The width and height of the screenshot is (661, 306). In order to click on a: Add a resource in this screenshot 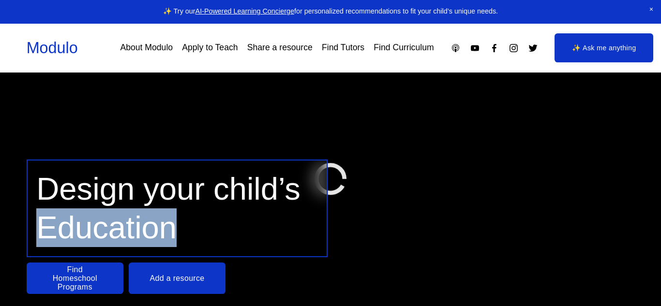, I will do `click(177, 278)`.